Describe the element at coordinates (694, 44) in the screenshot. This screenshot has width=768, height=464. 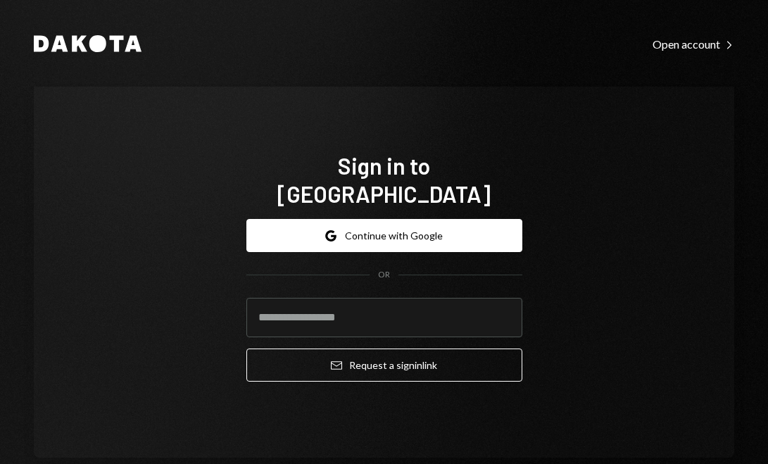
I see `div: Open account` at that location.